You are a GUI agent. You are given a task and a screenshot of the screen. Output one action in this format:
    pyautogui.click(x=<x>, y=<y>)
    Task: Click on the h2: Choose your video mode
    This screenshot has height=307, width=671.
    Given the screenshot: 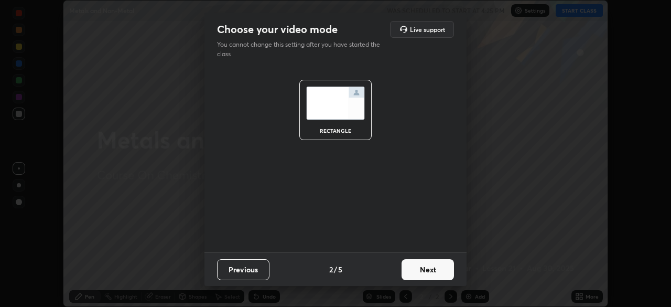 What is the action you would take?
    pyautogui.click(x=277, y=29)
    